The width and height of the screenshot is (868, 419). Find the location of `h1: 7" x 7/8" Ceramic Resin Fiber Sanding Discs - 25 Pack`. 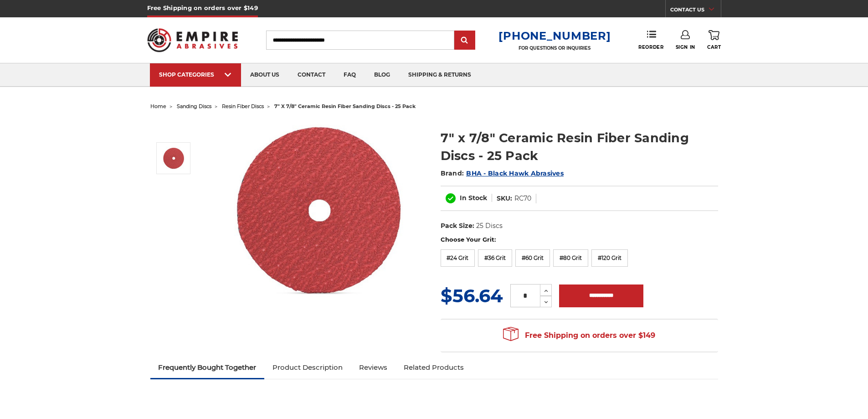

h1: 7" x 7/8" Ceramic Resin Fiber Sanding Discs - 25 Pack is located at coordinates (579, 147).